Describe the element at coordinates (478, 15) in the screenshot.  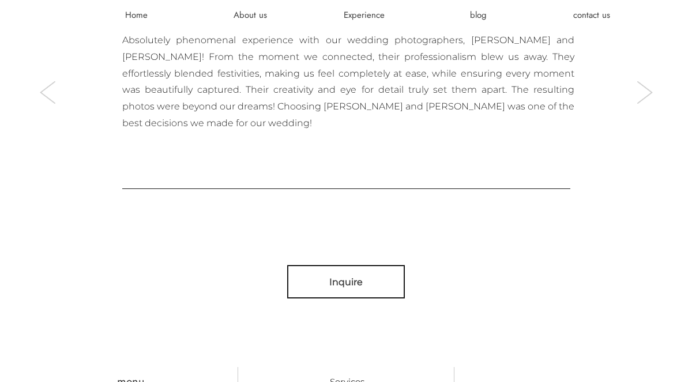
I see `a: blog` at that location.